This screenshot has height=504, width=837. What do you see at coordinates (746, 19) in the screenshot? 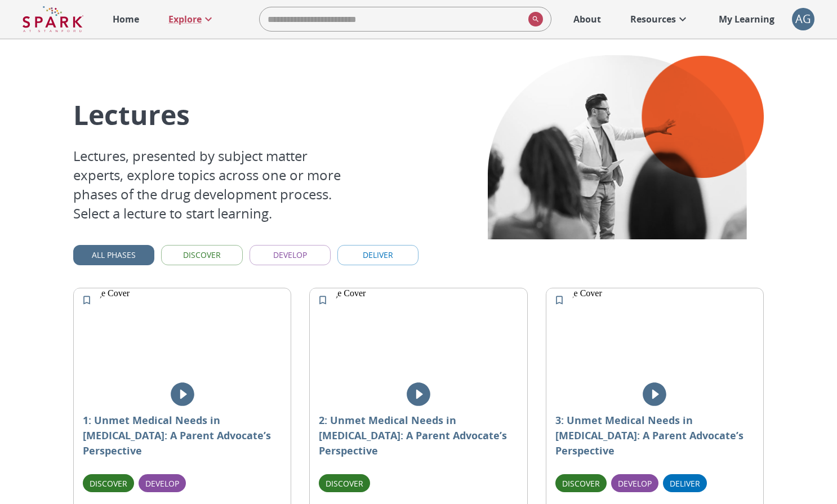
I see `p: My Learning` at bounding box center [746, 19].